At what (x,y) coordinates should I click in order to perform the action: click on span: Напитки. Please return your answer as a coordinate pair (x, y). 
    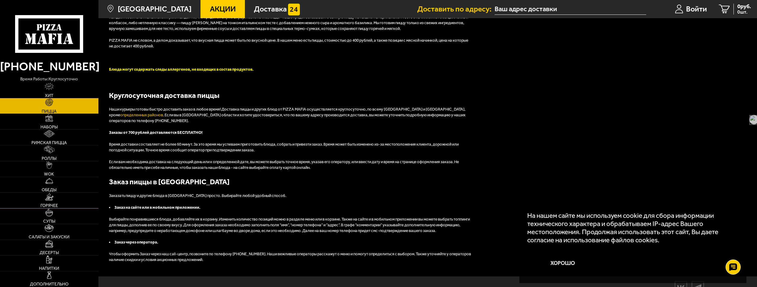
    Looking at the image, I should click on (49, 268).